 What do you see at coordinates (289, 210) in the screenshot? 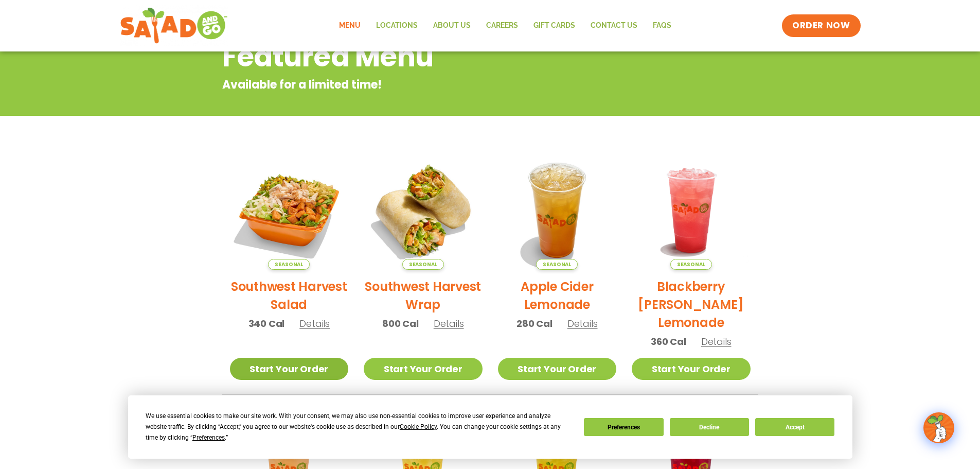
I see `img: Product photo for Southwest Harvest Salad` at bounding box center [289, 210].